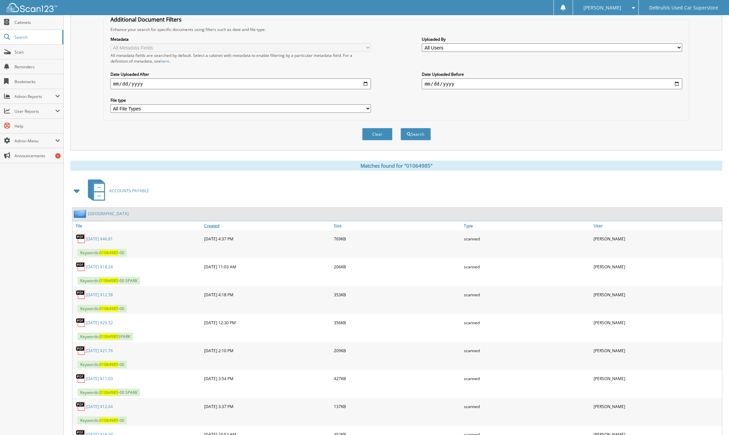 The height and width of the screenshot is (435, 729). I want to click on div: 356KB, so click(397, 323).